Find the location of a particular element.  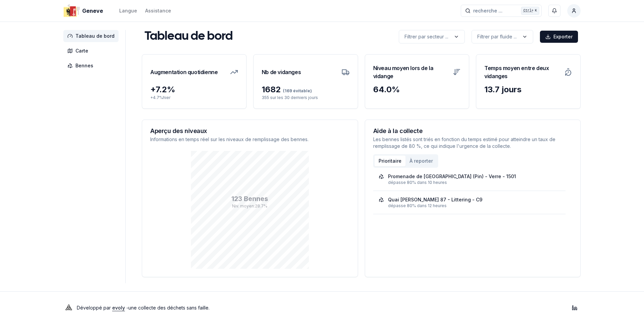

h3: Niveau moyen lors de la vidange is located at coordinates (411, 72).